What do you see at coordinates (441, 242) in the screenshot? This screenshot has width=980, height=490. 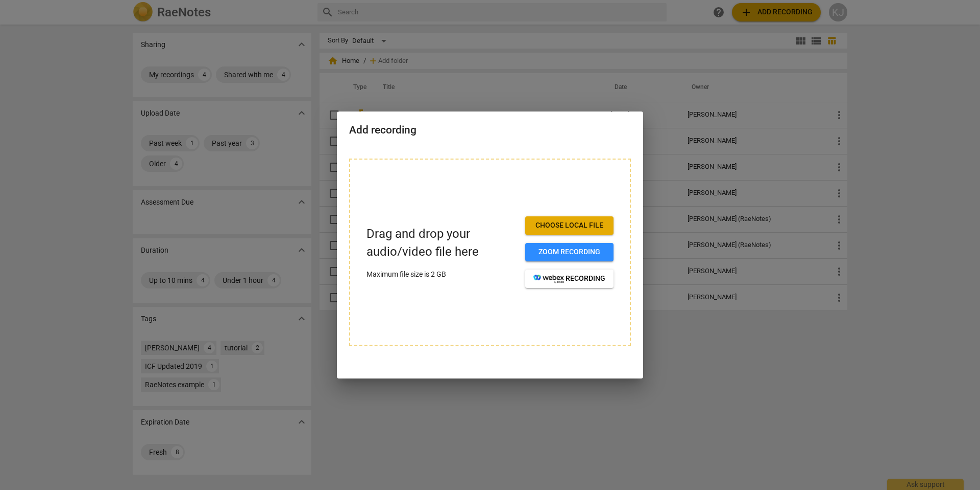 I see `p: Drag and drop your audio/video file here` at bounding box center [441, 242].